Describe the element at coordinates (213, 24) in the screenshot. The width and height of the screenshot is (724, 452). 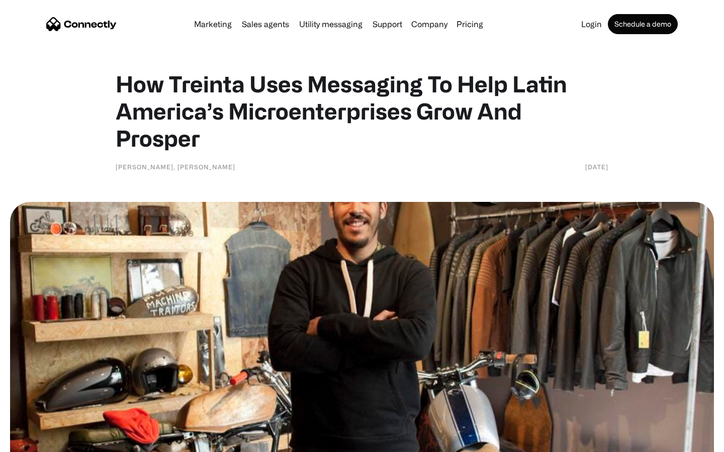
I see `a: Marketing` at that location.